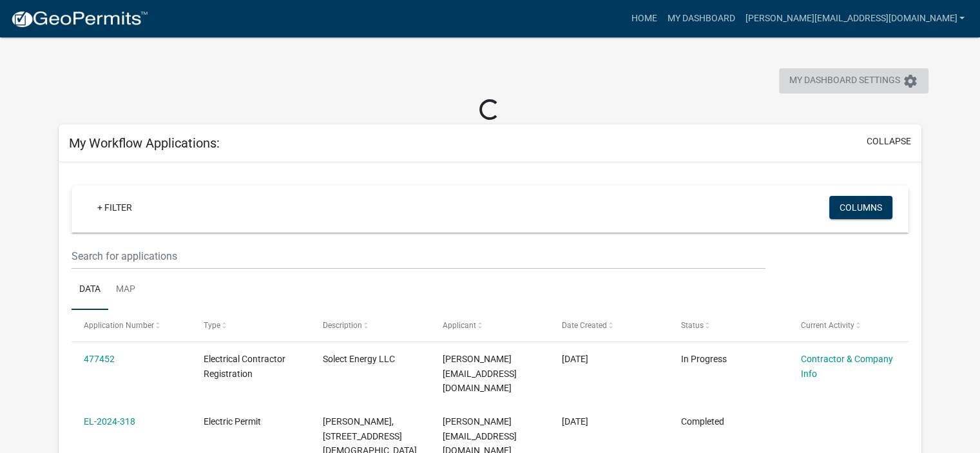  What do you see at coordinates (704, 359) in the screenshot?
I see `span: In Progress` at bounding box center [704, 359].